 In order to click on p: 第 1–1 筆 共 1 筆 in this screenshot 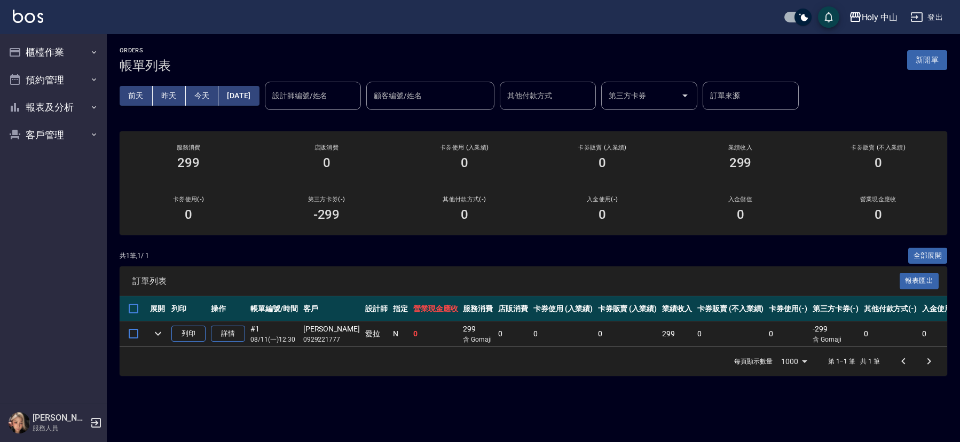, I will do `click(854, 362)`.